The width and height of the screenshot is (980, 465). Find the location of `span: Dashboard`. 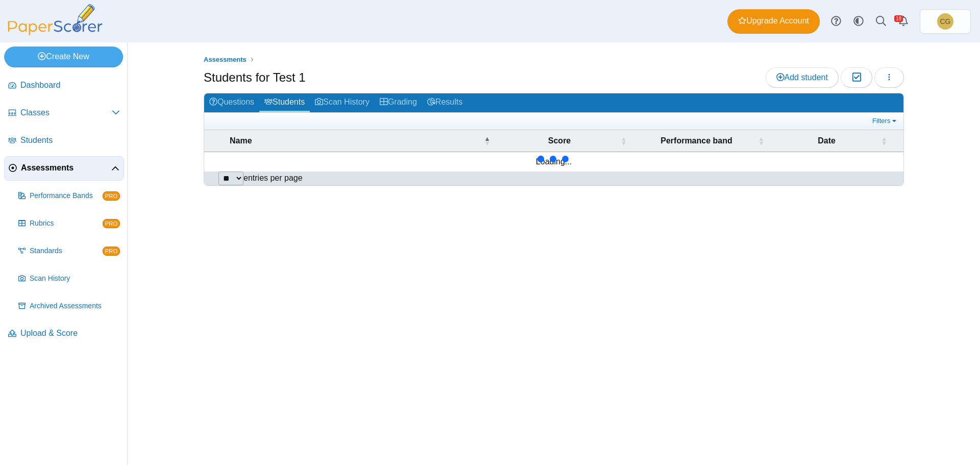

span: Dashboard is located at coordinates (70, 85).